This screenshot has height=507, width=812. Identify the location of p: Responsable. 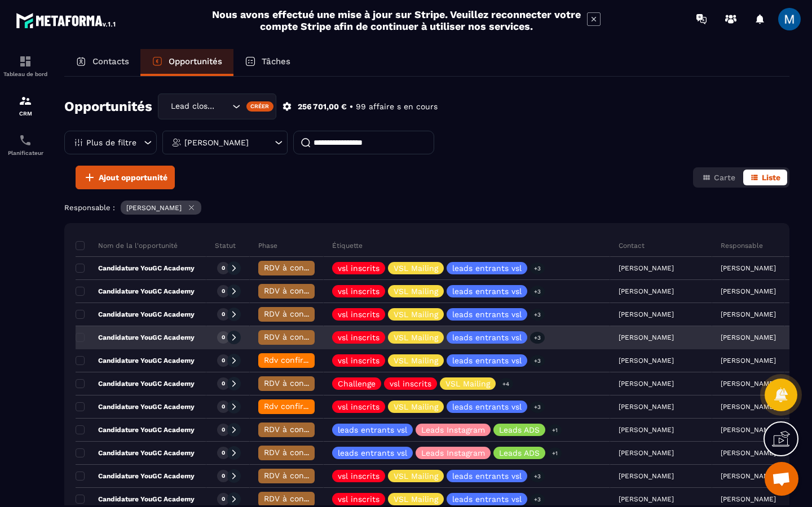
(741, 246).